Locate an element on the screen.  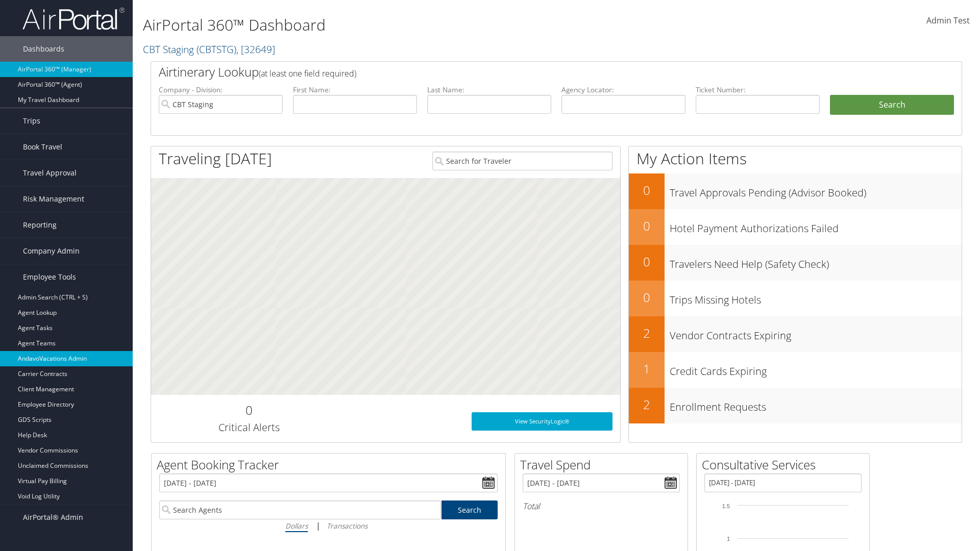
a: 0Travelers Need Help (Safety Check) is located at coordinates (795, 263).